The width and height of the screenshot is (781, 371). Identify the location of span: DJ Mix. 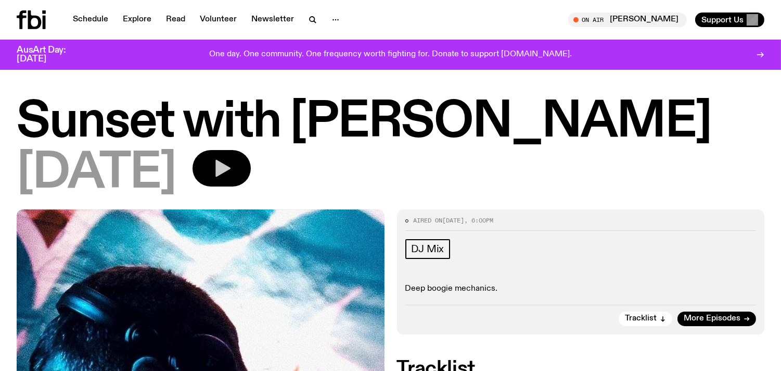
(428, 249).